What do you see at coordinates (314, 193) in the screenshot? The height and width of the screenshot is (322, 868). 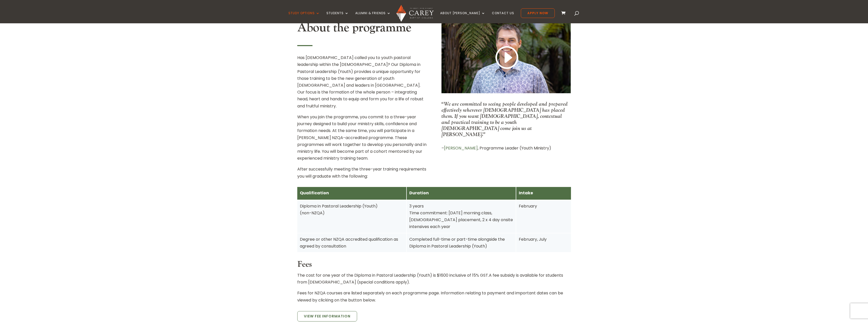 I see `strong: Qualification` at bounding box center [314, 193].